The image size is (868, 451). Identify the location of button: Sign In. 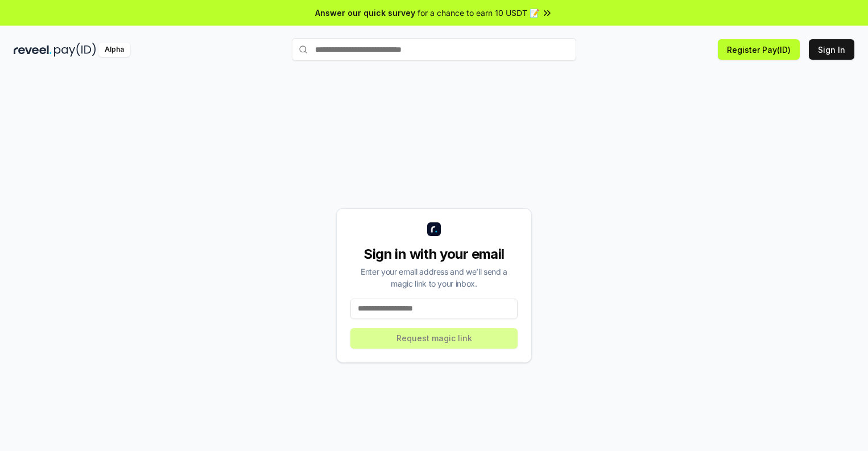
(831, 50).